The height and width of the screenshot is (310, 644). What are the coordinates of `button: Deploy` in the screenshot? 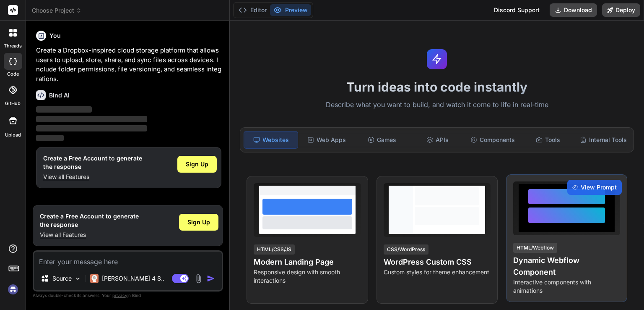 It's located at (621, 10).